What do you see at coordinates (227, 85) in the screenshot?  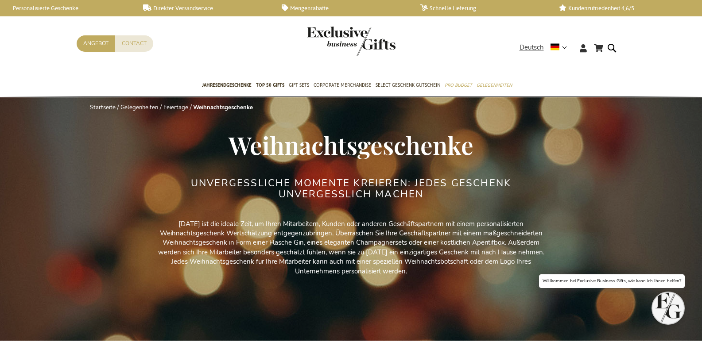 I see `span: Jahresendgeschenke` at bounding box center [227, 85].